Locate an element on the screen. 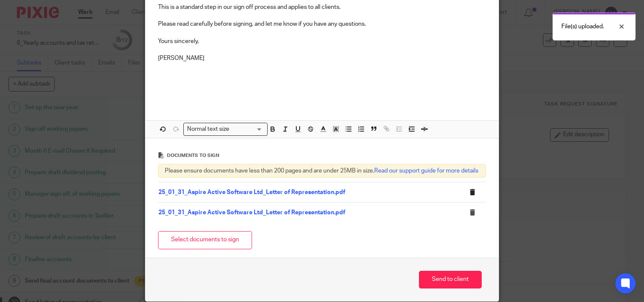  input: Search for option is located at coordinates (247, 129).